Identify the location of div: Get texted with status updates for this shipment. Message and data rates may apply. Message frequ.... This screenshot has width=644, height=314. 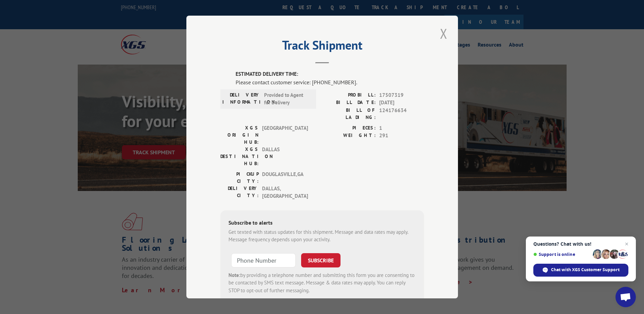
(322, 236).